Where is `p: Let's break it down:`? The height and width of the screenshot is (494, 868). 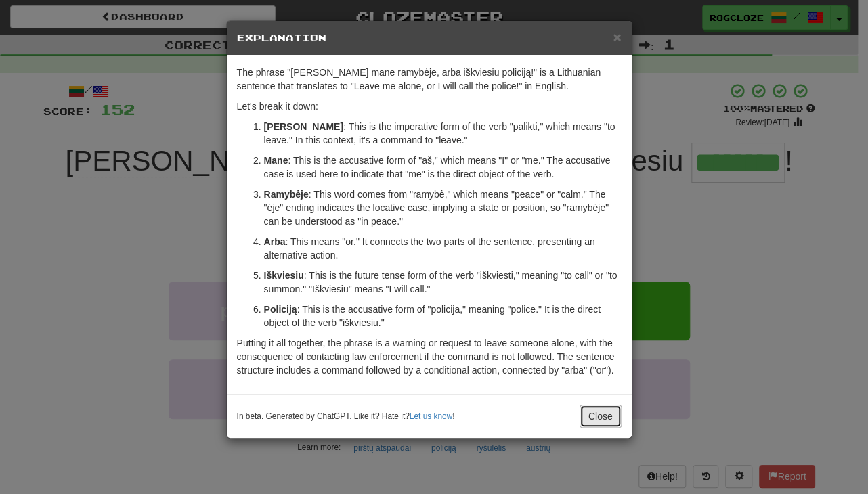 p: Let's break it down: is located at coordinates (430, 106).